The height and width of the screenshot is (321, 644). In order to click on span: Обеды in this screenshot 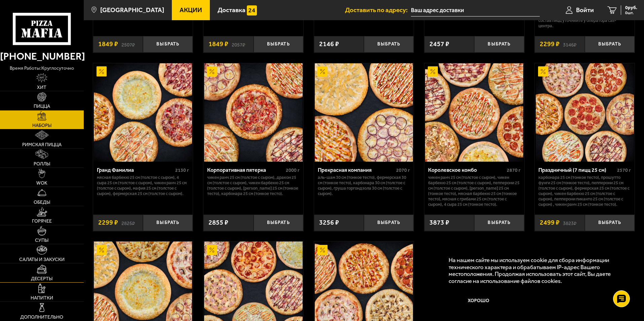, I will do `click(42, 202)`.